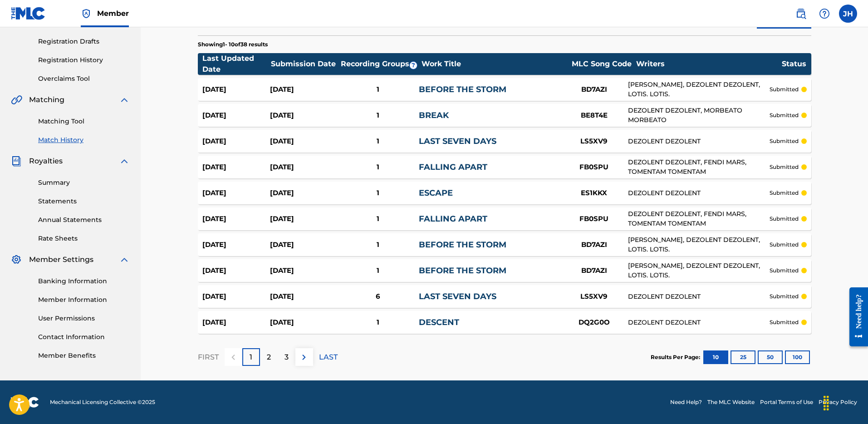 The image size is (868, 424). Describe the element at coordinates (84, 281) in the screenshot. I see `a: Banking Information` at that location.